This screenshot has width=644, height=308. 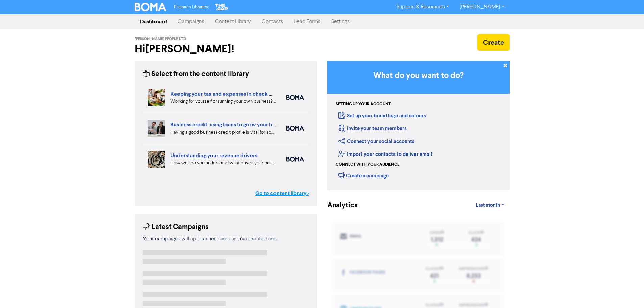 What do you see at coordinates (490, 206) in the screenshot?
I see `a: Last month` at bounding box center [490, 206].